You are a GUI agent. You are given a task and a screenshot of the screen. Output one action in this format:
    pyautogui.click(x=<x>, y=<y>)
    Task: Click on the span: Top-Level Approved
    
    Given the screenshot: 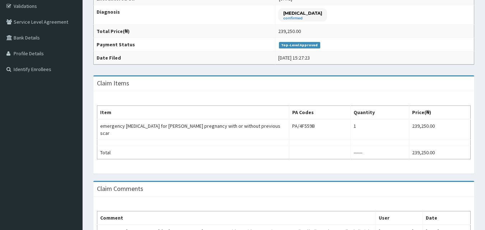 What is the action you would take?
    pyautogui.click(x=300, y=45)
    